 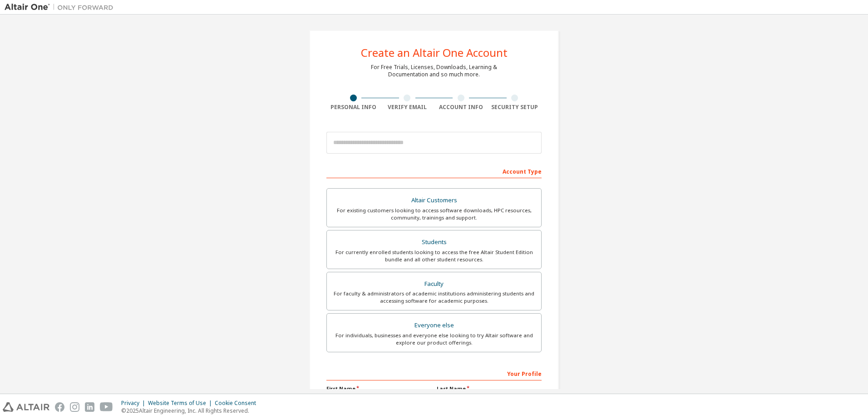 What do you see at coordinates (434, 214) in the screenshot?
I see `div: For existing customers looking to access software downloads, HPC resources, community, trainings ...` at bounding box center [434, 214].